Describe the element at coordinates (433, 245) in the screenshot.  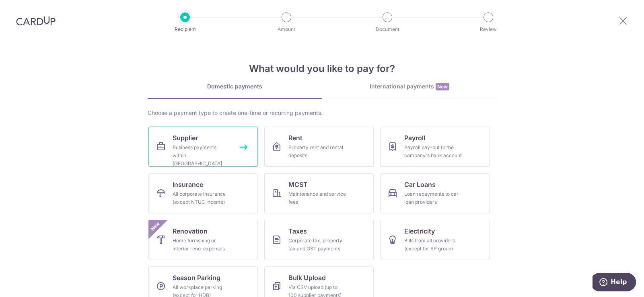
I see `div: Bills from all providers (except for SP group)` at that location.